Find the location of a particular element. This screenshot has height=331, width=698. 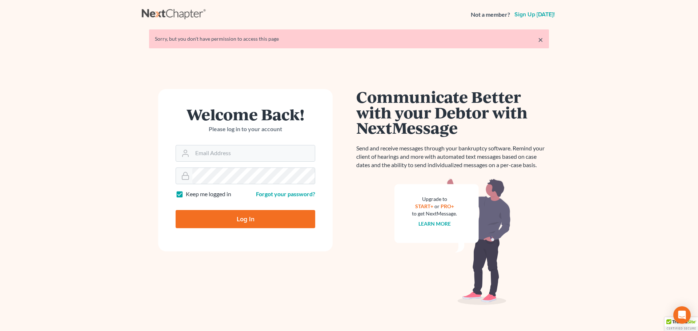

img: nextmessage_bg-59042aed3d76b12b5cd301f8e5b87938c9018125f34e5fa2b7a6b67550977c72.svg is located at coordinates (453, 242).